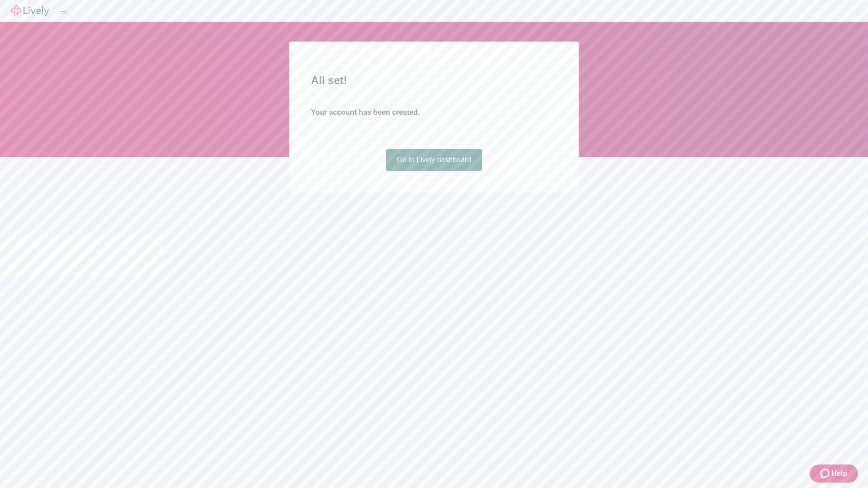 The height and width of the screenshot is (488, 868). What do you see at coordinates (834, 474) in the screenshot?
I see `button: Zendesk support iconHelp` at bounding box center [834, 474].